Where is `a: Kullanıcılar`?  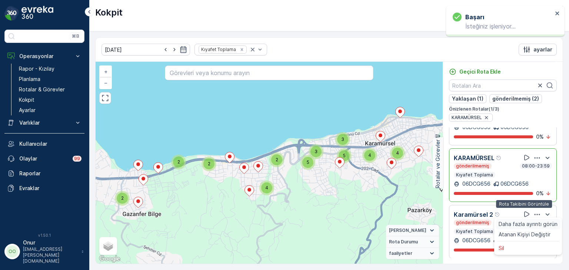
a: Kullanıcılar is located at coordinates (44, 144).